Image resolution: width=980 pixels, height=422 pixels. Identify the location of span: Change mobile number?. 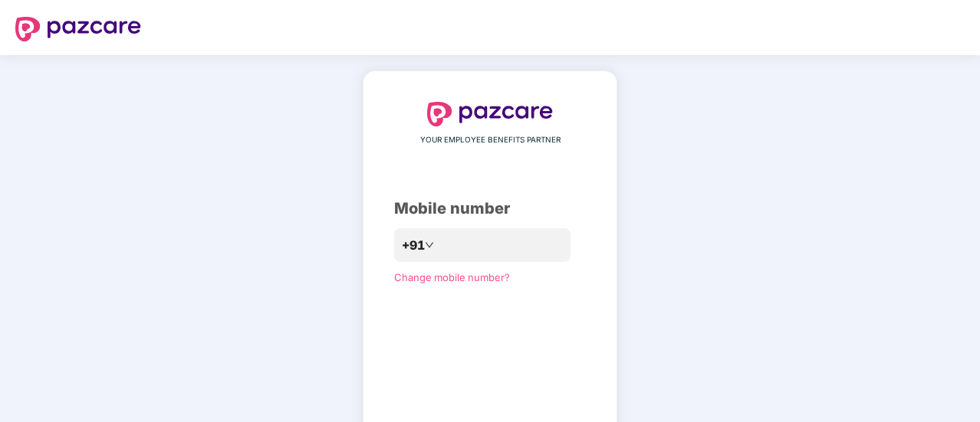
(452, 277).